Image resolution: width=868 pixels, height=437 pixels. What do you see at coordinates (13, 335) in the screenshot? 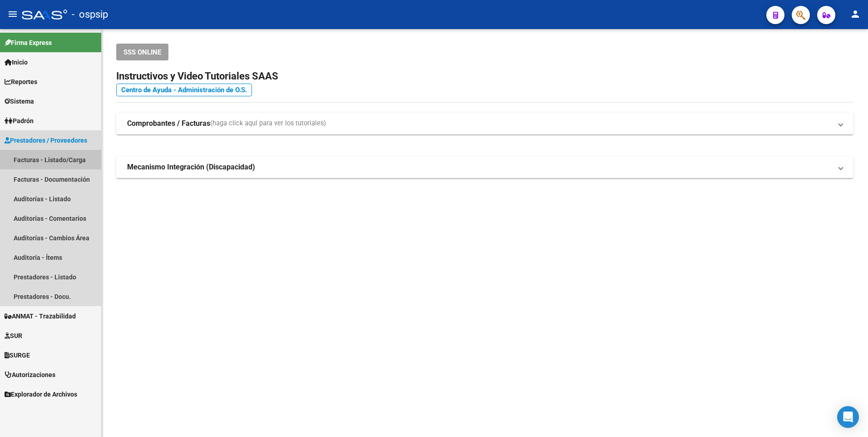
I see `span: SUR` at bounding box center [13, 335].